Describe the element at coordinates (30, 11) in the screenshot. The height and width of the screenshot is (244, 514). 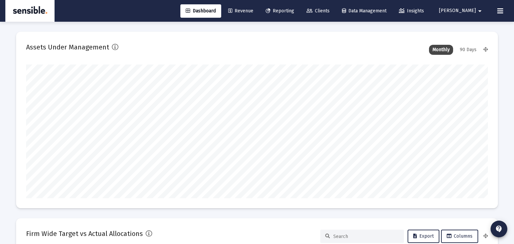
I see `img: Dashboard` at that location.